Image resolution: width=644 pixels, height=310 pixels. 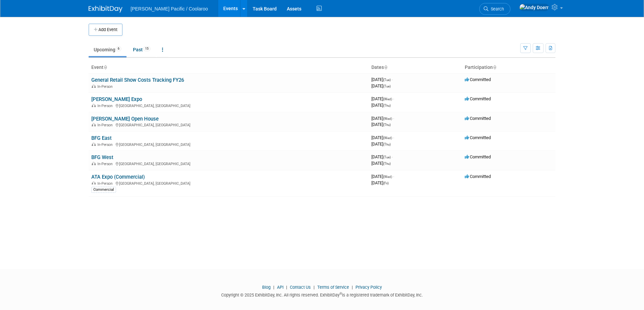 I want to click on th: Event, so click(x=229, y=67).